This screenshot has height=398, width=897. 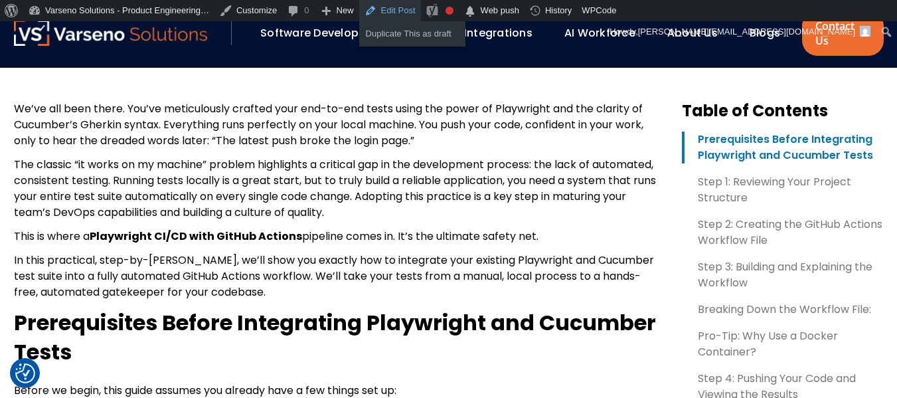 I want to click on strong: Playwright CI/CD with GitHub Actions, so click(x=196, y=236).